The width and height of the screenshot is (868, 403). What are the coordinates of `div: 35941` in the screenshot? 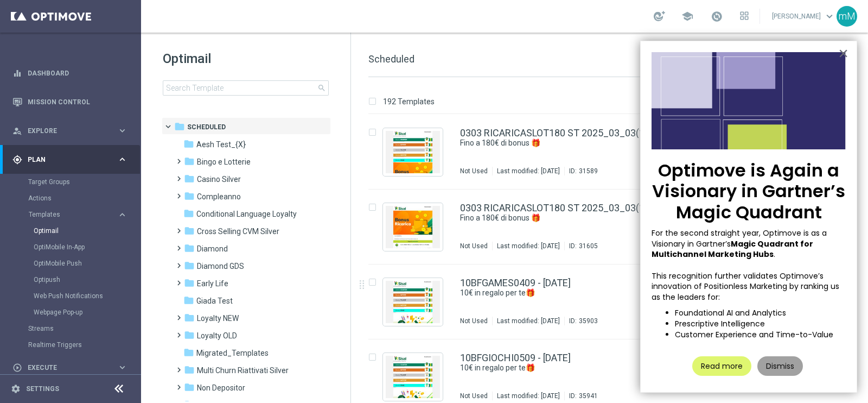 It's located at (589, 396).